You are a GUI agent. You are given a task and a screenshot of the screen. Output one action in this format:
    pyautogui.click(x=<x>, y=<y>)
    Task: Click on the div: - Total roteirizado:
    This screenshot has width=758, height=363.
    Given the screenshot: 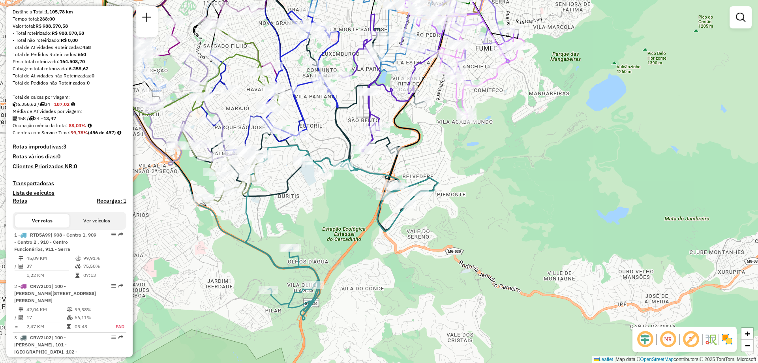 What is the action you would take?
    pyautogui.click(x=69, y=33)
    